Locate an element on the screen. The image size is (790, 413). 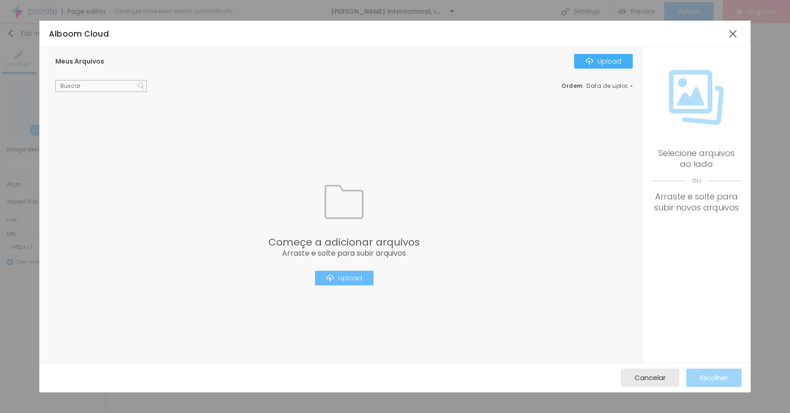
span: Ordem is located at coordinates (572, 85).